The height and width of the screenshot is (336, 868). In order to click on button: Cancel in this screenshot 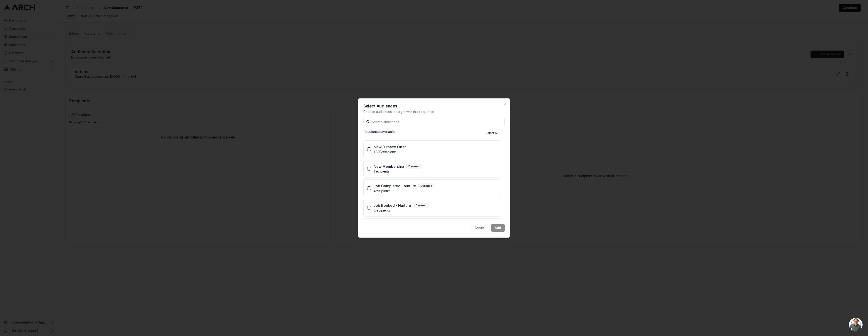, I will do `click(480, 228)`.